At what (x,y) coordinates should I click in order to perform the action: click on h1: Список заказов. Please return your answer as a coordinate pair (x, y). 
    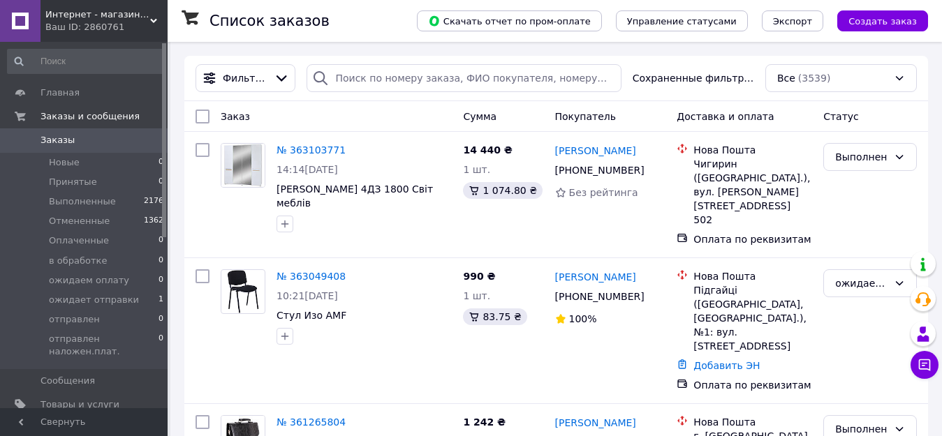
    Looking at the image, I should click on (269, 21).